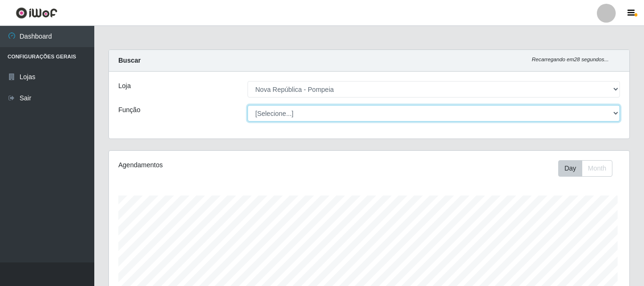  I want to click on label: Função, so click(129, 110).